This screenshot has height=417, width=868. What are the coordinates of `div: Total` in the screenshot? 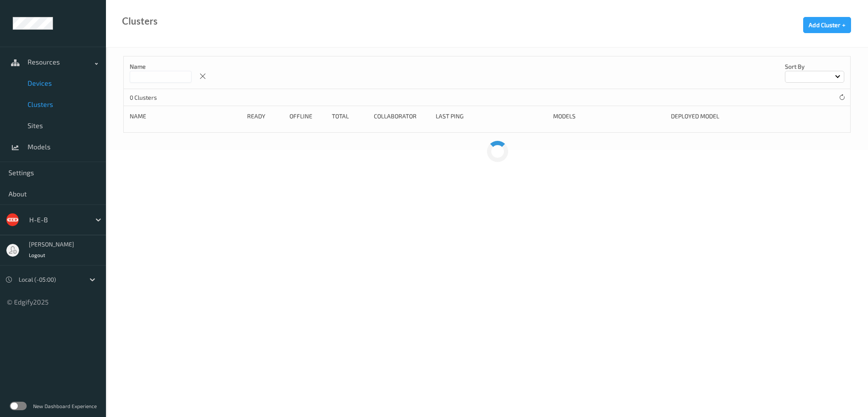 It's located at (350, 116).